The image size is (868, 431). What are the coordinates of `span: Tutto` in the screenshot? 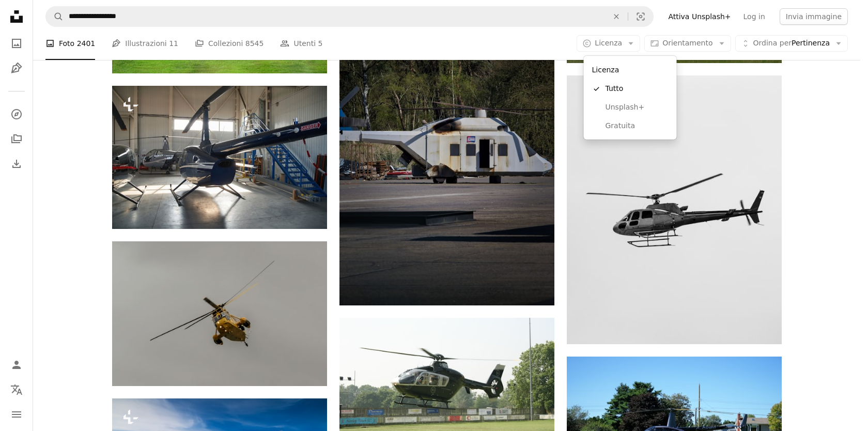 It's located at (637, 89).